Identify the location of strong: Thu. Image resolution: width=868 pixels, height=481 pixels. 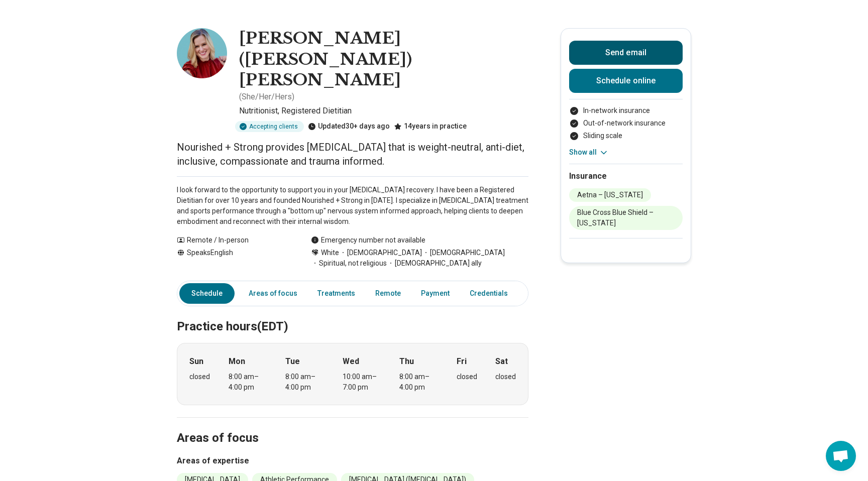
(406, 362).